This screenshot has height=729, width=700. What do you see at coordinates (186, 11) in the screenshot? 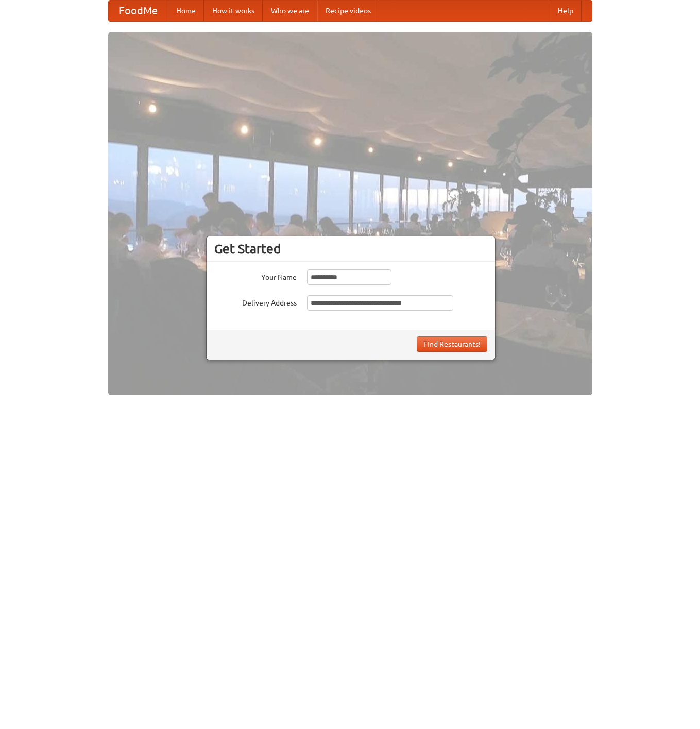
I see `a: Home` at bounding box center [186, 11].